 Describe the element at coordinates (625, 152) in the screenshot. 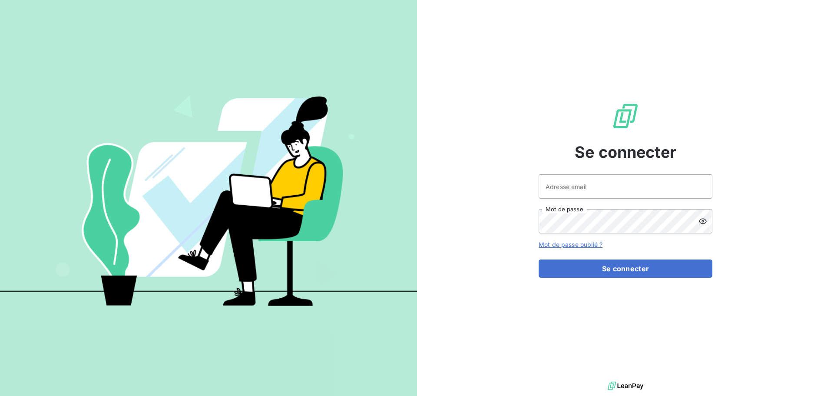

I see `span: Se connecter` at that location.